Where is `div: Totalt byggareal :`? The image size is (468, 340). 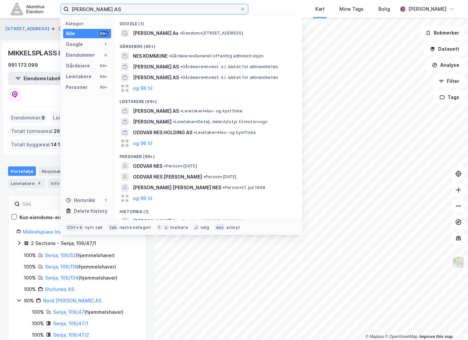
div: Totalt byggareal : is located at coordinates (42, 145).